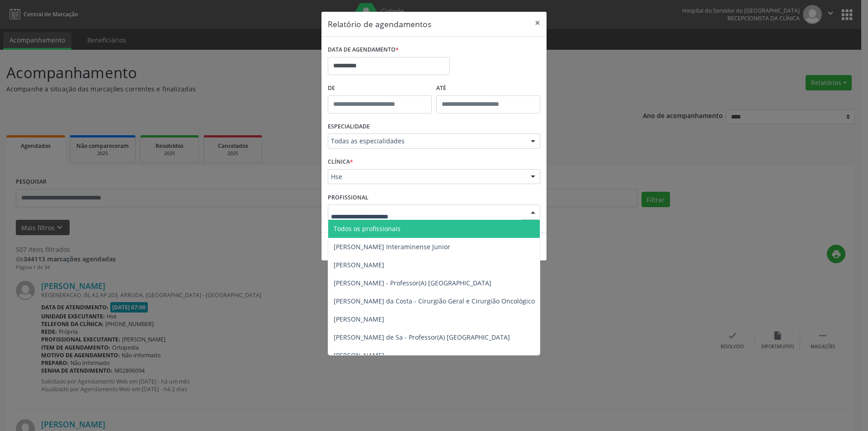 This screenshot has height=431, width=868. What do you see at coordinates (367, 228) in the screenshot?
I see `span: Todos os profissionais` at bounding box center [367, 228].